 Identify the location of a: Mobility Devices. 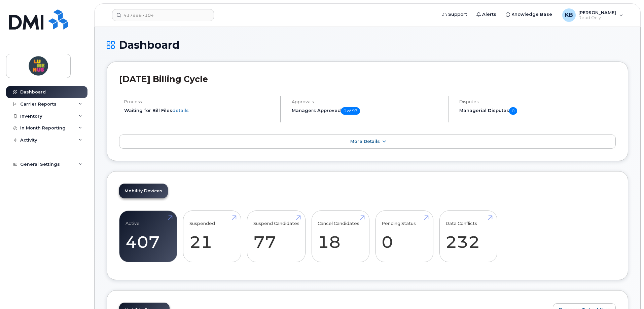
(143, 191).